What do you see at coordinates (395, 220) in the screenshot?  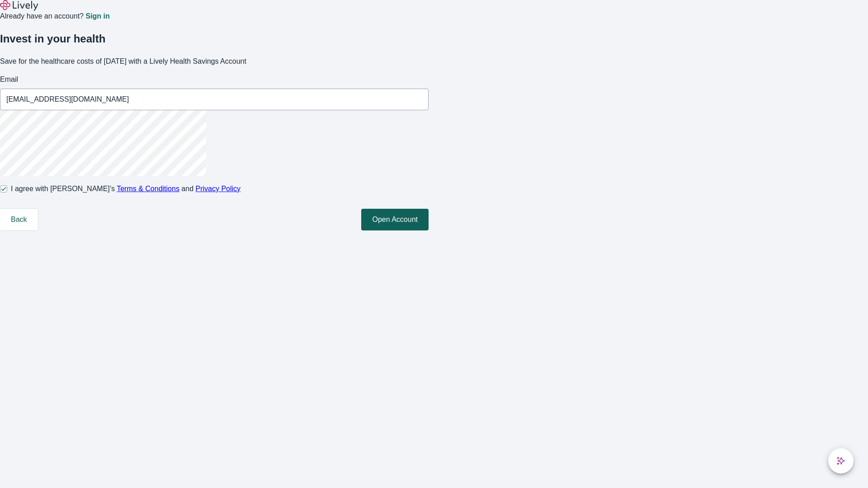 I see `button: Open Account` at bounding box center [395, 220].